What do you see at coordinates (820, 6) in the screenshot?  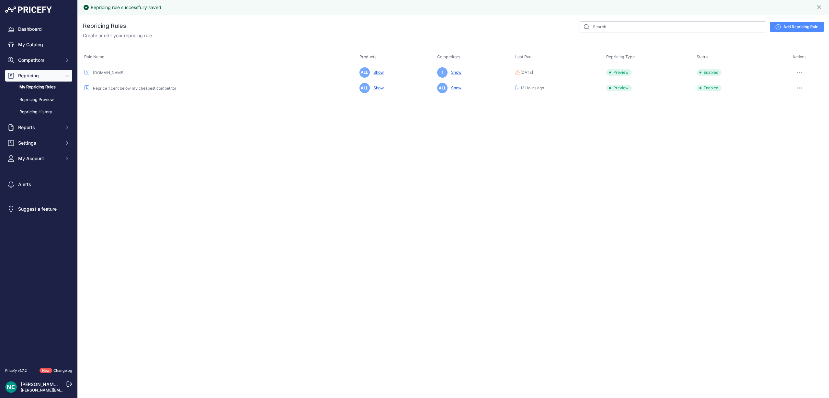 I see `button: Close` at bounding box center [820, 6].